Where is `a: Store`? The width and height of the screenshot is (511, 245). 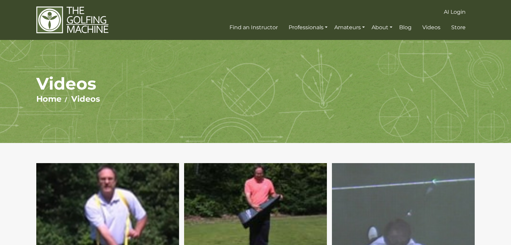 a: Store is located at coordinates (459, 28).